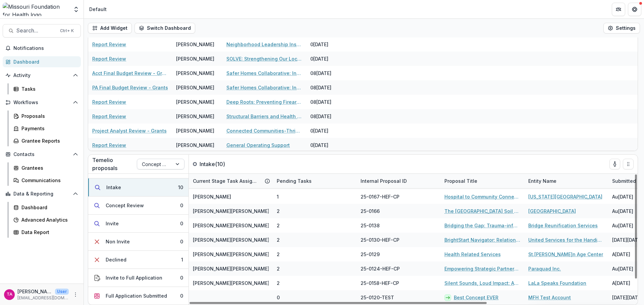 The width and height of the screenshot is (644, 305). Describe the element at coordinates (264, 116) in the screenshot. I see `a: Structural Barriers and Health Outcomes of New Missourians` at that location.